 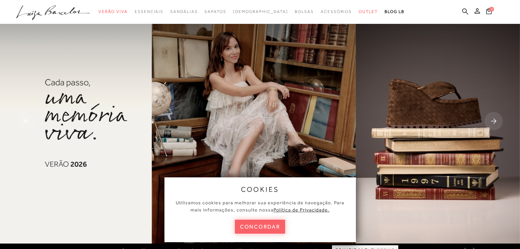 I want to click on button: concordar, so click(x=260, y=227).